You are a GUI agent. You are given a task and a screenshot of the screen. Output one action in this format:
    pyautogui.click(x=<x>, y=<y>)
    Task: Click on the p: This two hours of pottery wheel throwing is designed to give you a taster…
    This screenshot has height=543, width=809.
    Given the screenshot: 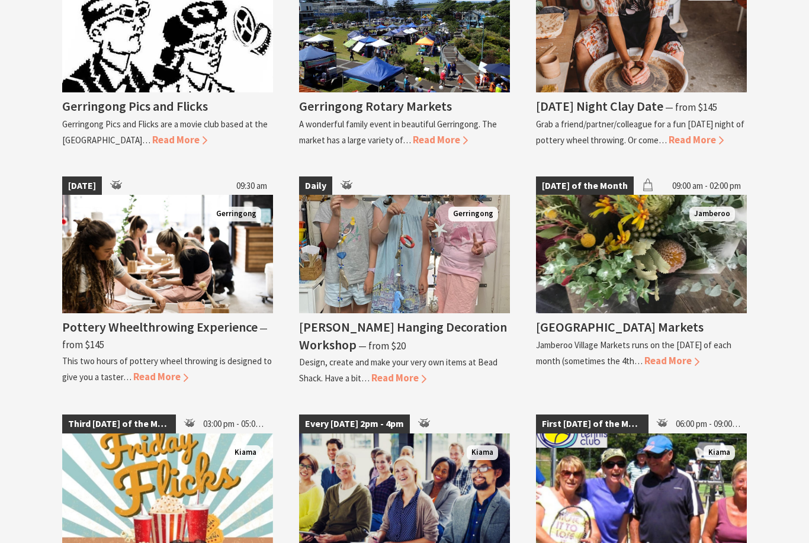 What is the action you would take?
    pyautogui.click(x=167, y=369)
    